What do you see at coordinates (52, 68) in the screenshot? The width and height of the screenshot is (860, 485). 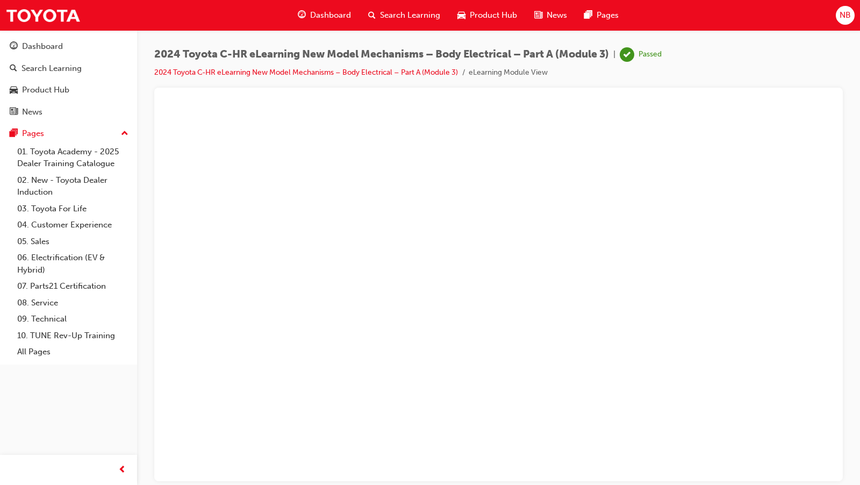 I see `div: Search Learning` at bounding box center [52, 68].